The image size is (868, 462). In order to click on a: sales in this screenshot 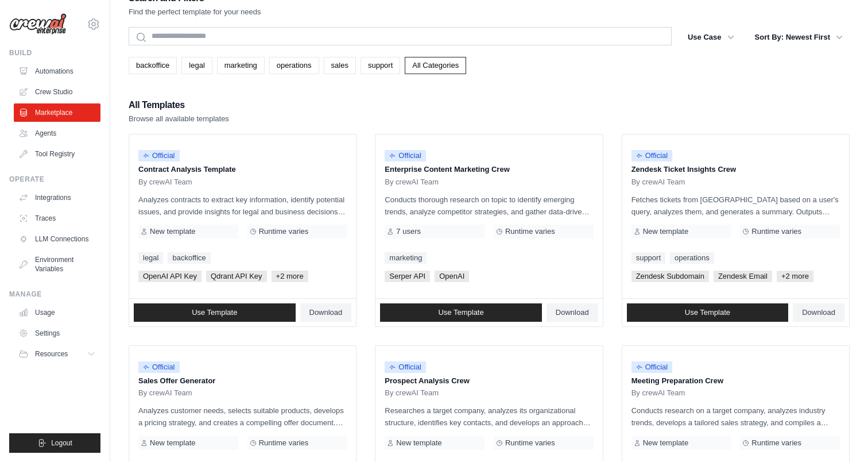, I will do `click(340, 66)`.